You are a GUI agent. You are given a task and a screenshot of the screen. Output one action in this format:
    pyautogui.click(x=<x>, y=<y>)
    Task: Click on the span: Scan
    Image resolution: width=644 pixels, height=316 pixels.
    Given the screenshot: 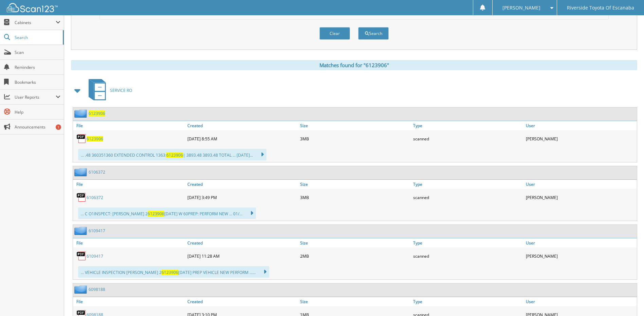 What is the action you would take?
    pyautogui.click(x=37, y=52)
    